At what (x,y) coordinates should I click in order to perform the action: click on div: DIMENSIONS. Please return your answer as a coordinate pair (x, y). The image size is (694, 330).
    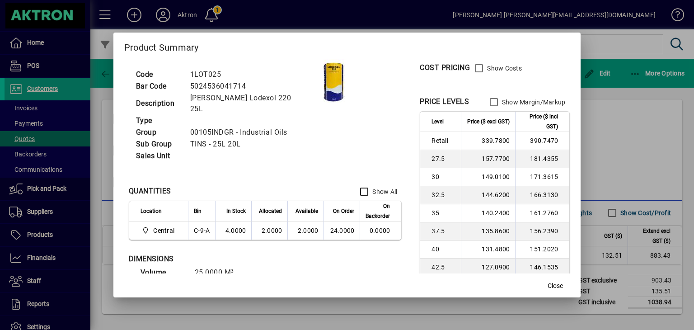
    Looking at the image, I should click on (242, 259).